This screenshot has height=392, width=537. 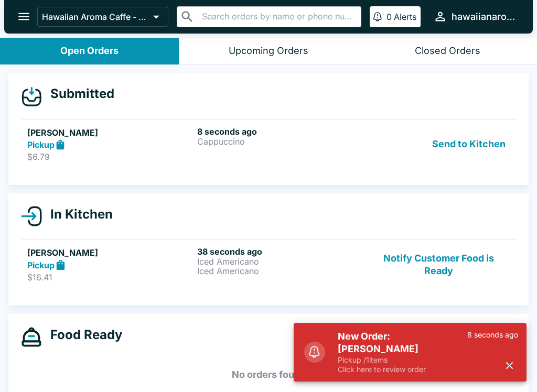 I want to click on p: Pickup / 1 items, so click(x=402, y=360).